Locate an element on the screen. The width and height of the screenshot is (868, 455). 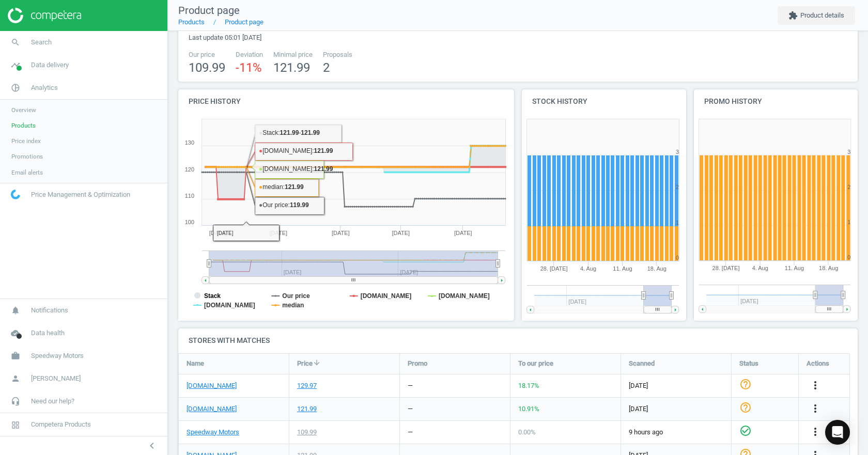
span: 9 hours ago is located at coordinates (676, 432).